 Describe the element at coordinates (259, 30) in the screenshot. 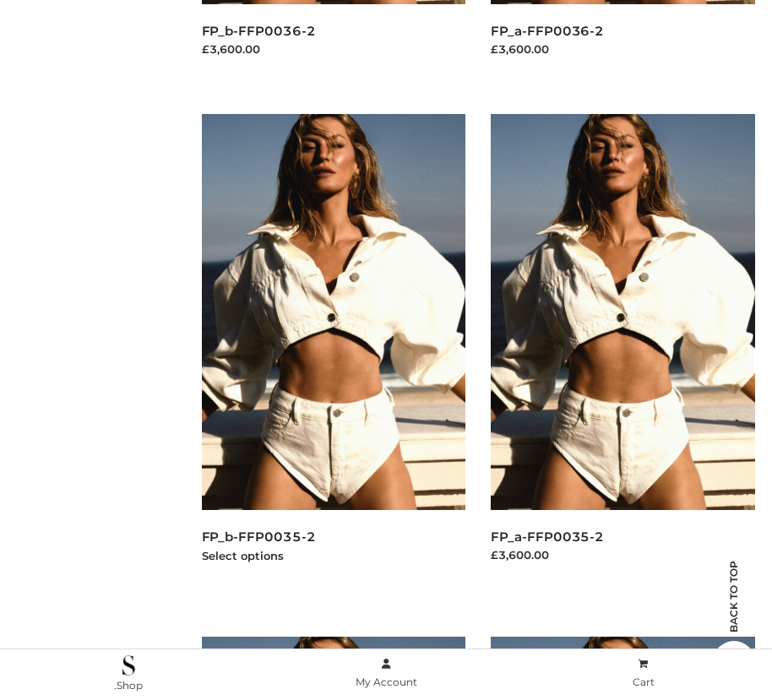

I see `a: FP_b-FFP0036-2` at that location.